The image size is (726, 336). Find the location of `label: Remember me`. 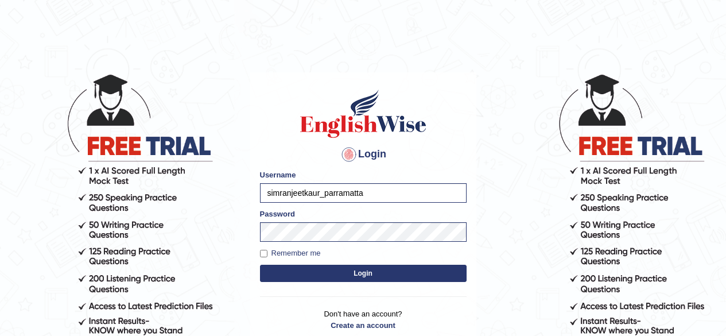

label: Remember me is located at coordinates (290, 253).